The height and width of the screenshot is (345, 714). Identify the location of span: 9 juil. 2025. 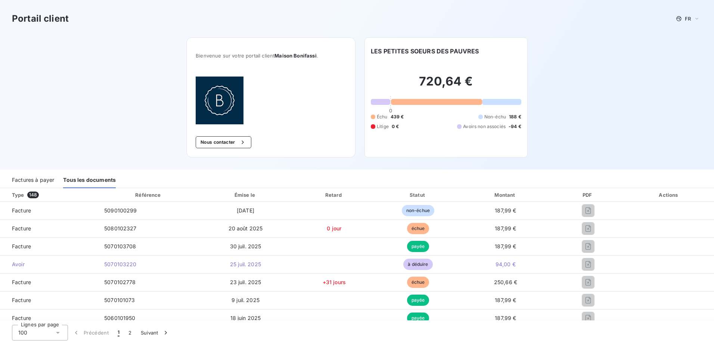
(245, 300).